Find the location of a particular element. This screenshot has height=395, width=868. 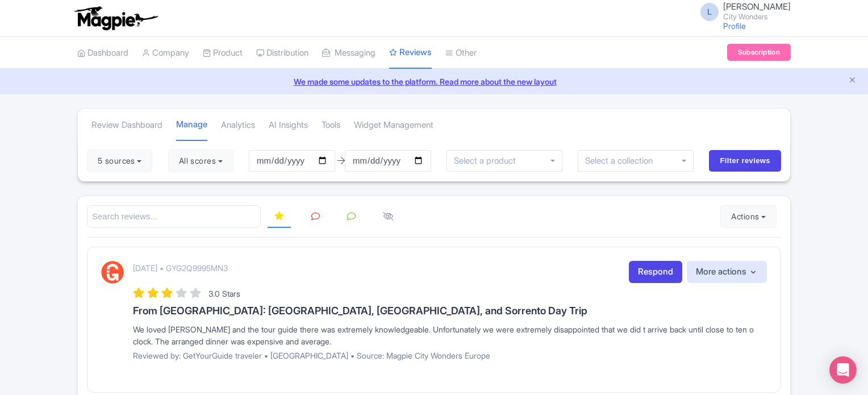

a: Product is located at coordinates (223, 53).